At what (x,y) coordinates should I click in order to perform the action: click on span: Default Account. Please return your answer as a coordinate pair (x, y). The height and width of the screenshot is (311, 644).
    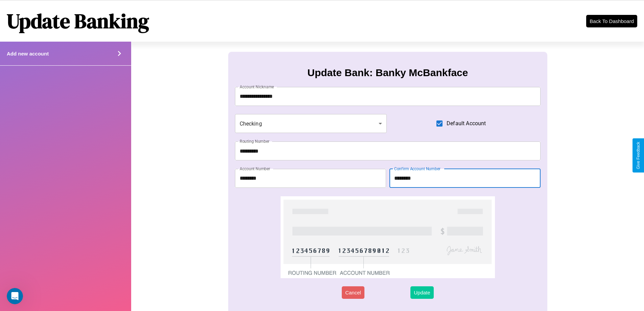
    Looking at the image, I should click on (467, 123).